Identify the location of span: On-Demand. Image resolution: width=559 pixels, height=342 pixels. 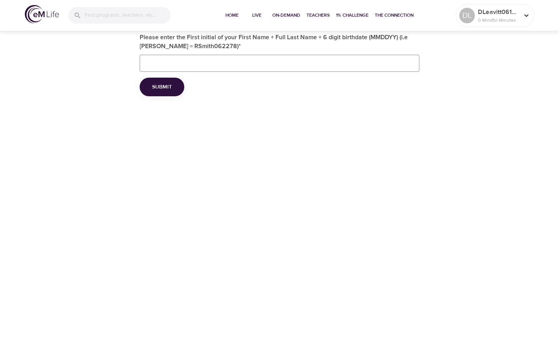
(286, 15).